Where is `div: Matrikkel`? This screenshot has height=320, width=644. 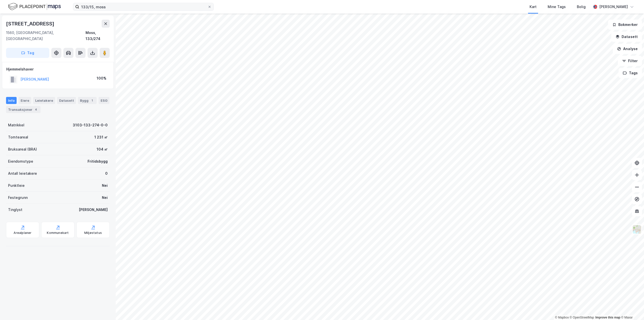
div: Matrikkel is located at coordinates (16, 125).